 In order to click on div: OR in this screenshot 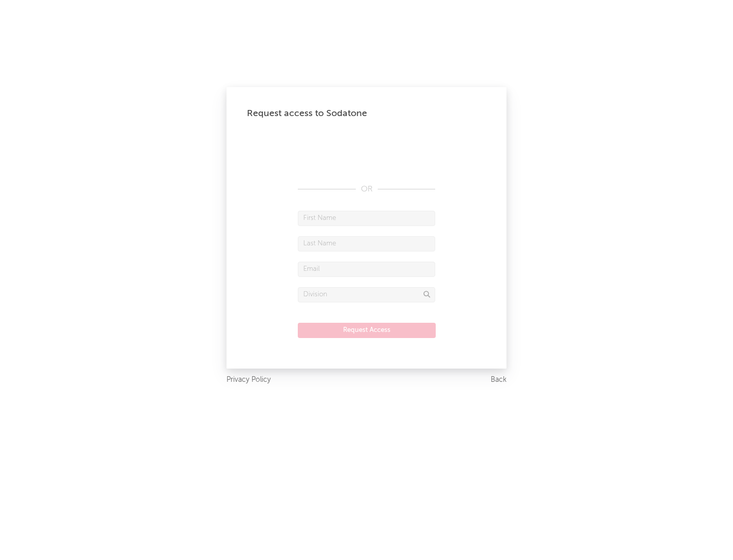, I will do `click(366, 189)`.